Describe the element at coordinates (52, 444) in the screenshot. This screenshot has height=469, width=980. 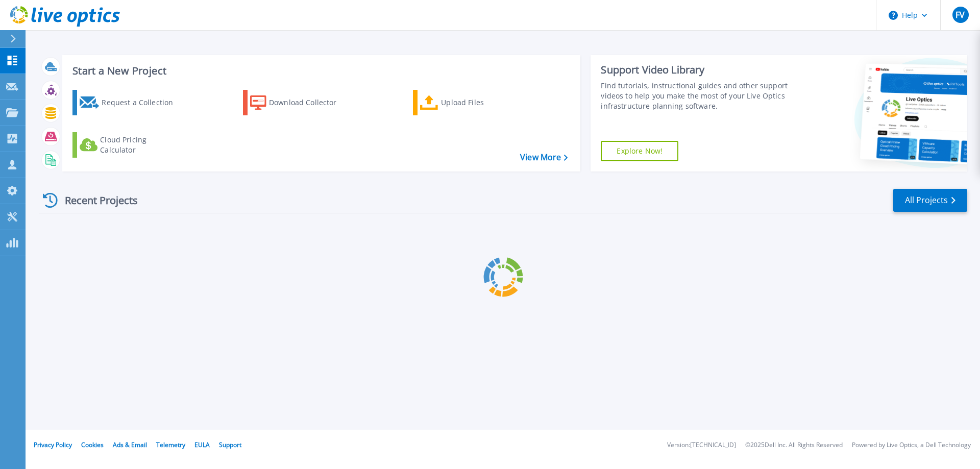
I see `a: Privacy Policy` at that location.